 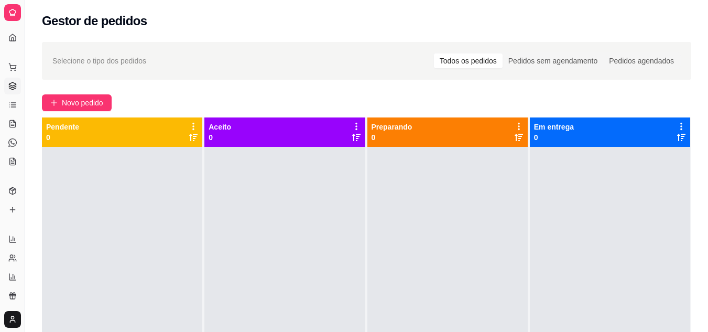 What do you see at coordinates (392, 127) in the screenshot?
I see `p: Preparando` at bounding box center [392, 127].